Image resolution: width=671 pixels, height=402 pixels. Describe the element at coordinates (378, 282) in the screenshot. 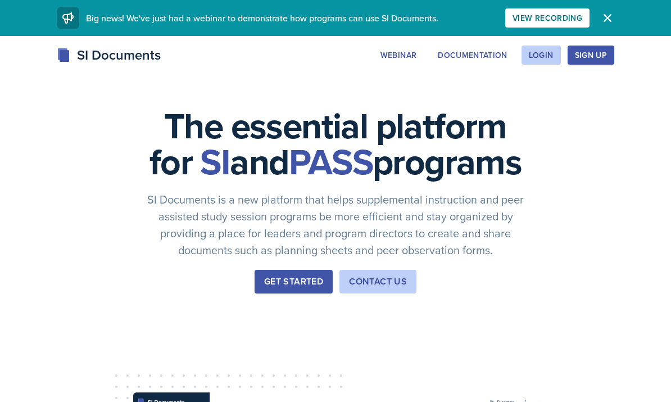

I see `div: Contact Us` at that location.